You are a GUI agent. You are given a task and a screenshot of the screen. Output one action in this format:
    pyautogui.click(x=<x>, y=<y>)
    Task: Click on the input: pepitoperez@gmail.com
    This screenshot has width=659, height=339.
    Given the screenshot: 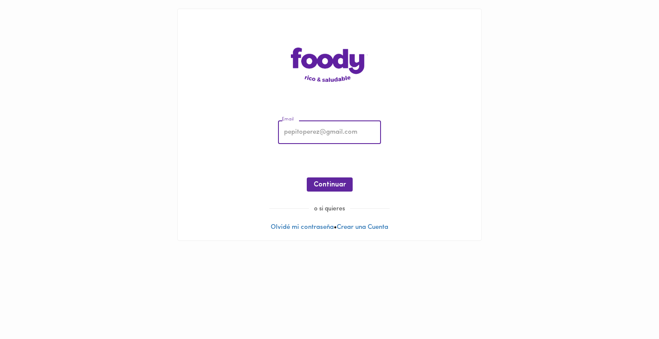 What is the action you would take?
    pyautogui.click(x=330, y=133)
    